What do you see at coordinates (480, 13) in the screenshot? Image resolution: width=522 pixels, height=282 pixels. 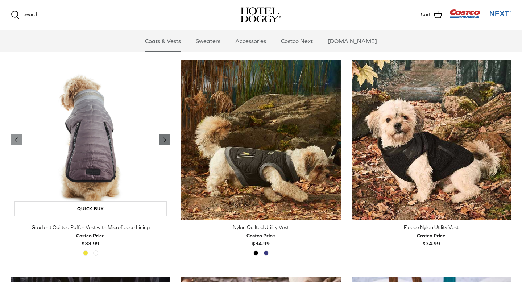 I see `img: Costco Next` at bounding box center [480, 13].